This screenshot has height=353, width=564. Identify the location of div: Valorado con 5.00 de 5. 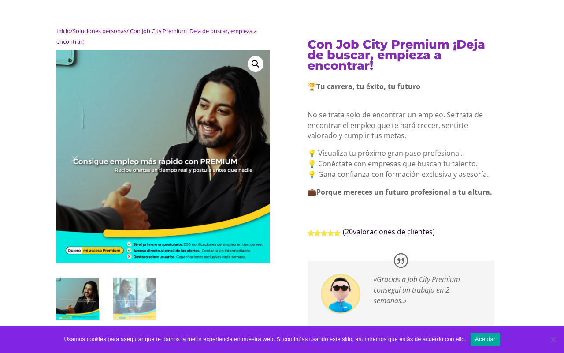
(324, 233).